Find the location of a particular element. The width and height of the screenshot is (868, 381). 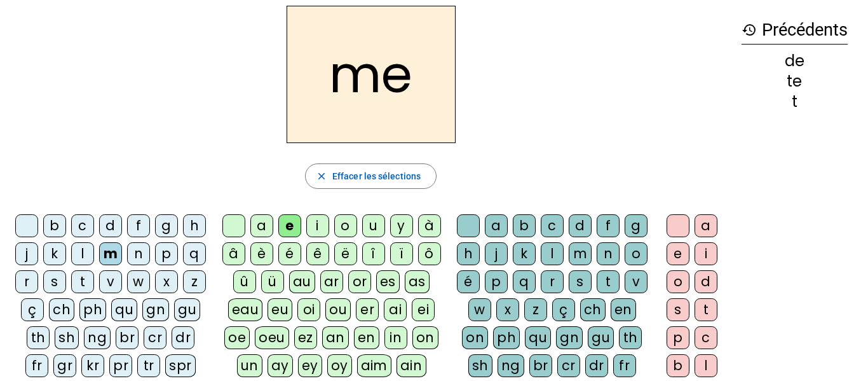

div: ch is located at coordinates (593, 310).